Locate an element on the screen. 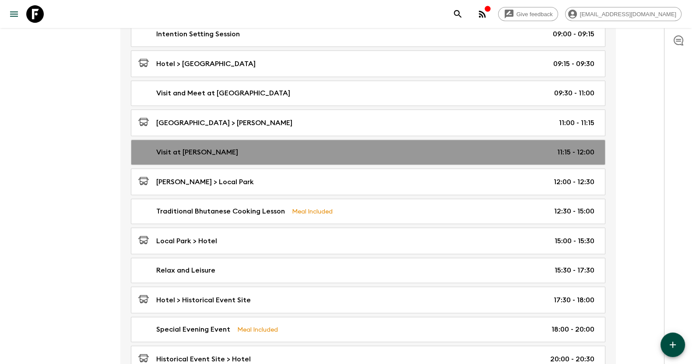 The height and width of the screenshot is (364, 692). p: Relax and Leisure is located at coordinates (185, 270).